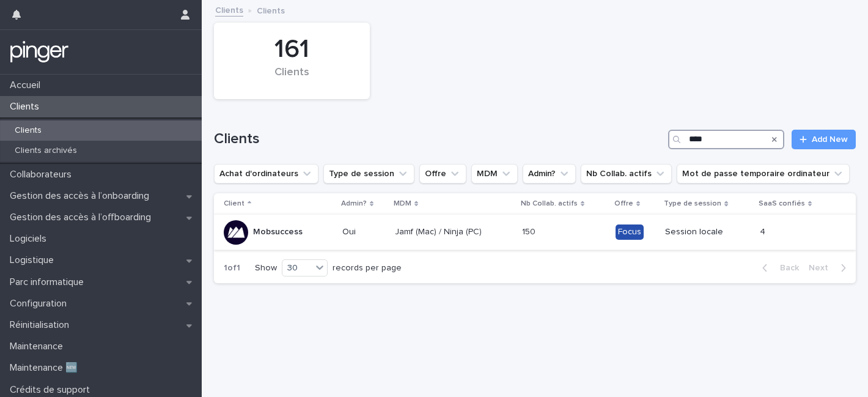 This screenshot has width=868, height=397. I want to click on p: Offre, so click(623, 204).